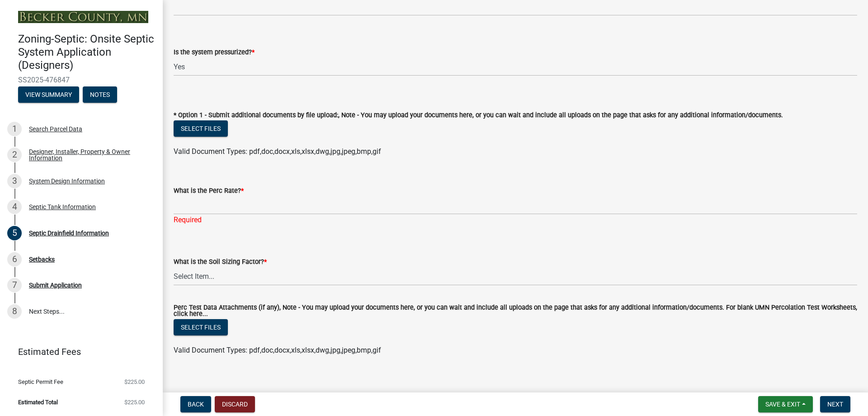 This screenshot has height=416, width=868. Describe the element at coordinates (100, 95) in the screenshot. I see `wm-modal-confirm: Notes` at that location.